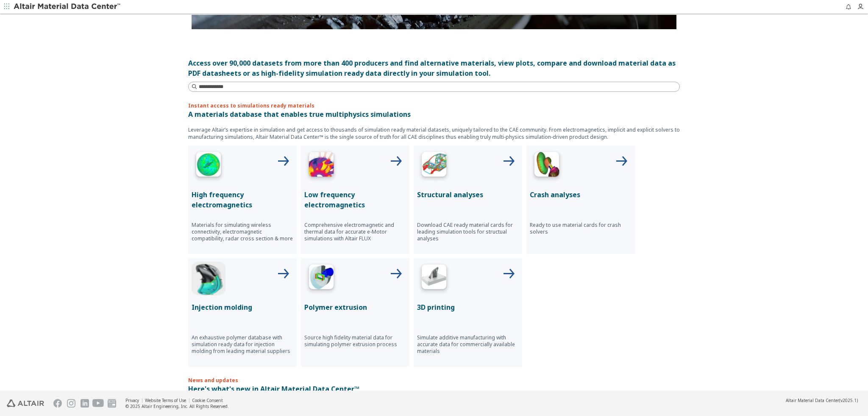  I want to click on button: Injection Molding IconInjection moldingAn exhaustive polymer database with simulation ready data ..., so click(243, 312).